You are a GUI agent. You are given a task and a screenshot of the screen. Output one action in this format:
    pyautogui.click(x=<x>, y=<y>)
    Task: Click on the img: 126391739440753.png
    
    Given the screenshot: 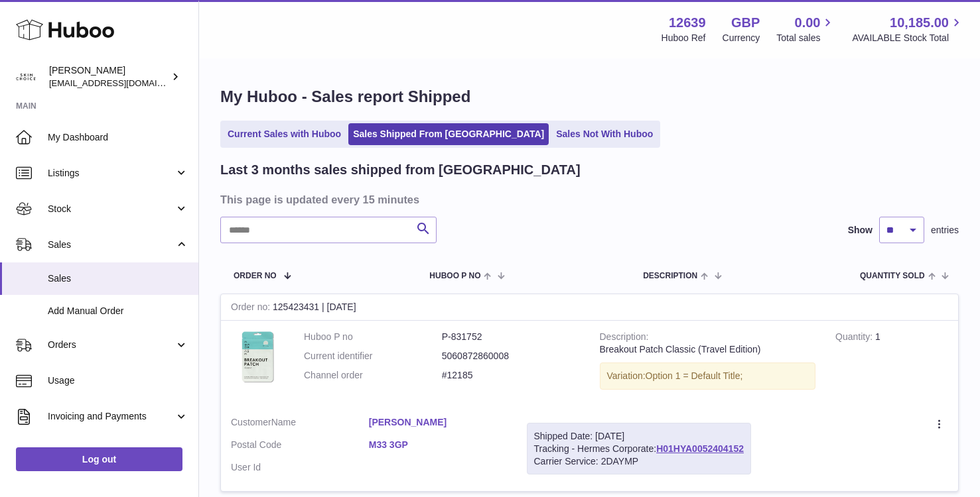 What is the action you would take?
    pyautogui.click(x=258, y=357)
    